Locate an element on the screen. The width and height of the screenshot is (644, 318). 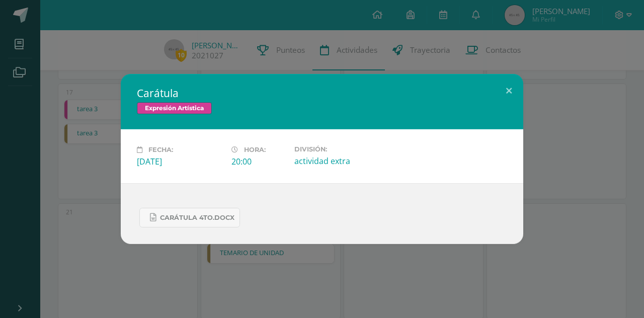
div: 20:00 is located at coordinates (258, 161).